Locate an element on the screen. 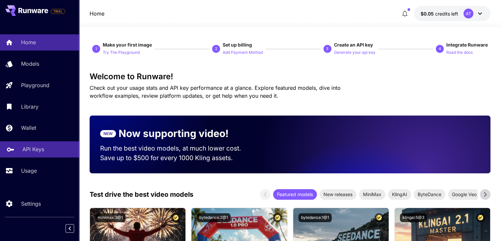  h3: Welcome to Runware! is located at coordinates (290, 76).